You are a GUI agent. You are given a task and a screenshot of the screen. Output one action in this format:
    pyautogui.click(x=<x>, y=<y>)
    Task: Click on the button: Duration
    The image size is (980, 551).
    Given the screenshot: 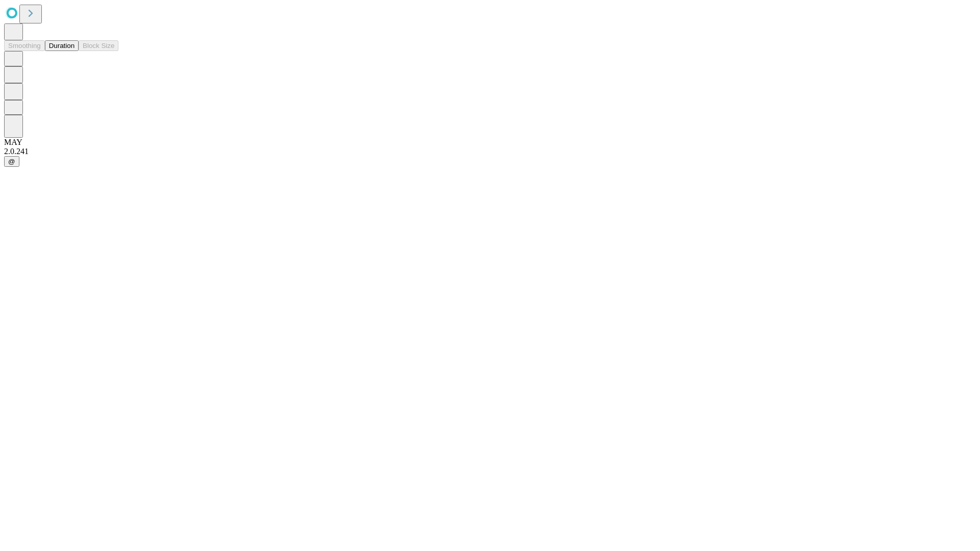 What is the action you would take?
    pyautogui.click(x=62, y=45)
    